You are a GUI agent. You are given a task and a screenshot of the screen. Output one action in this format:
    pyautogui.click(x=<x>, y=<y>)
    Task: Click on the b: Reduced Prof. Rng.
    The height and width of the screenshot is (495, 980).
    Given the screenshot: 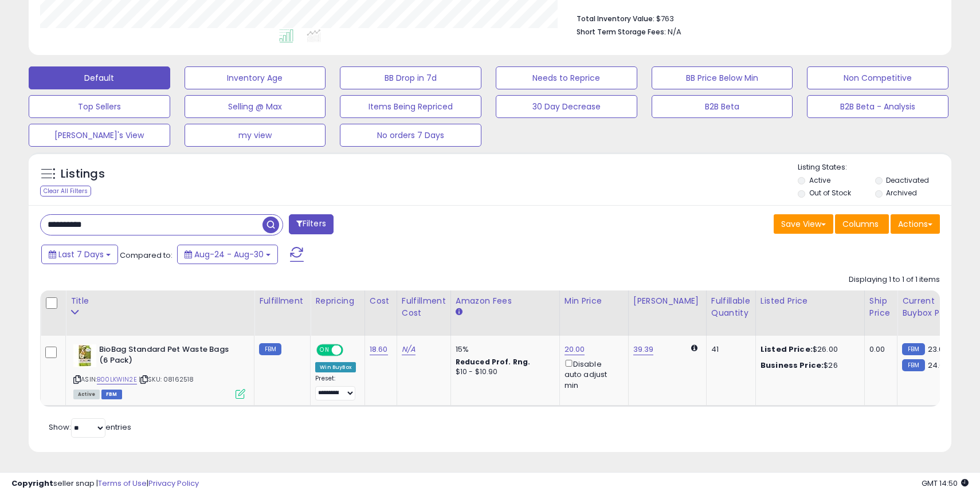 What is the action you would take?
    pyautogui.click(x=493, y=362)
    